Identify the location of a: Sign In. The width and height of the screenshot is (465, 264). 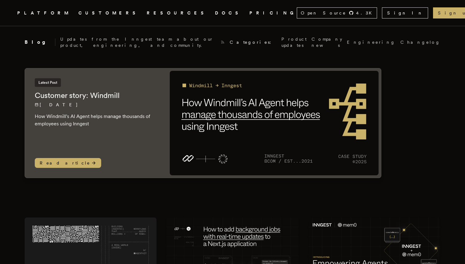
(405, 13).